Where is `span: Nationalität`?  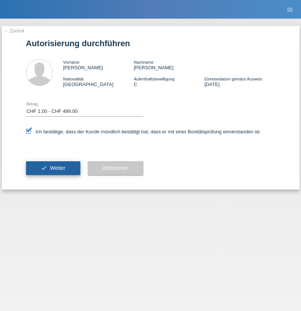
span: Nationalität is located at coordinates (73, 79).